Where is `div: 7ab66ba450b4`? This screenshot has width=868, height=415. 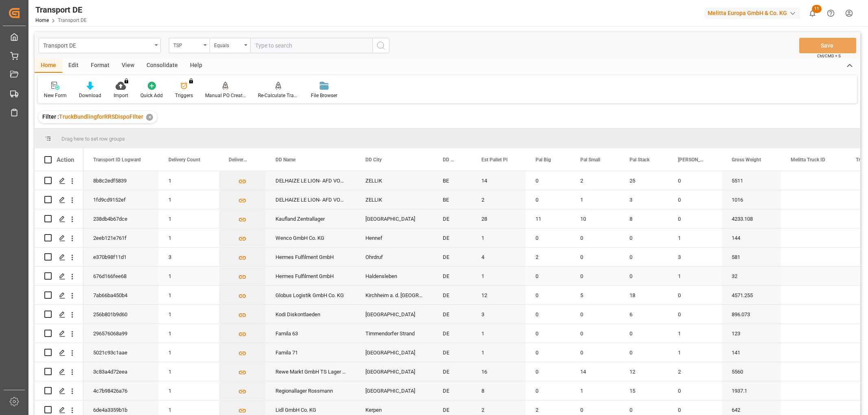 div: 7ab66ba450b4 is located at coordinates (121, 295).